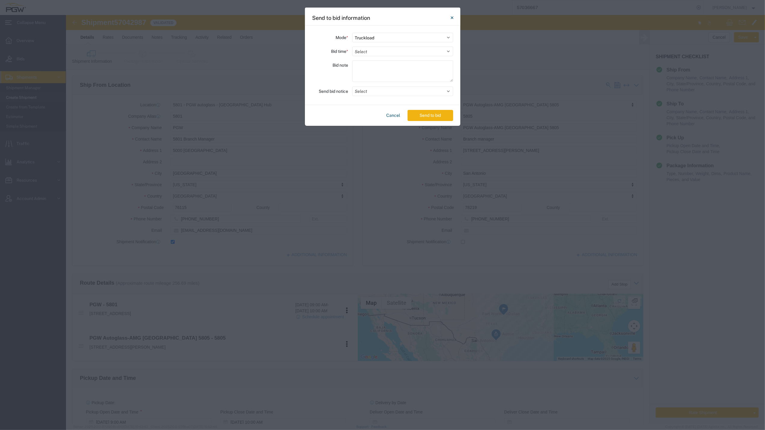  I want to click on button: Select, so click(403, 91).